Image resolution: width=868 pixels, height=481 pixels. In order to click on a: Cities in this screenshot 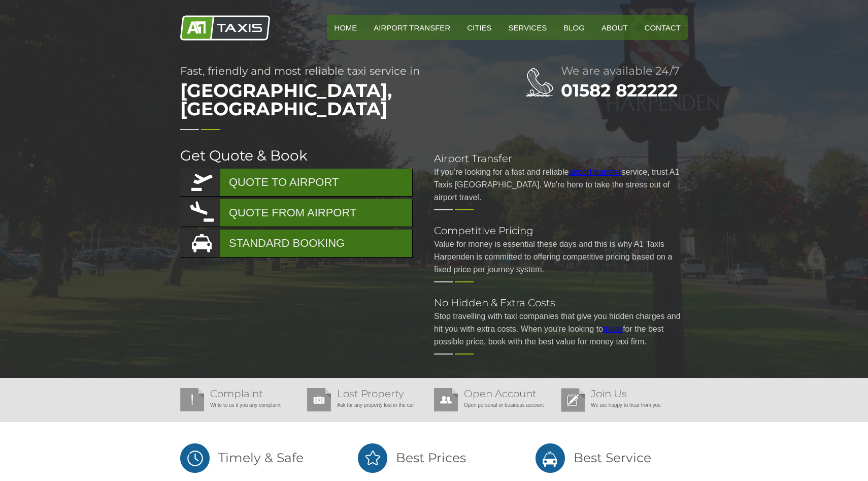, I will do `click(479, 28)`.